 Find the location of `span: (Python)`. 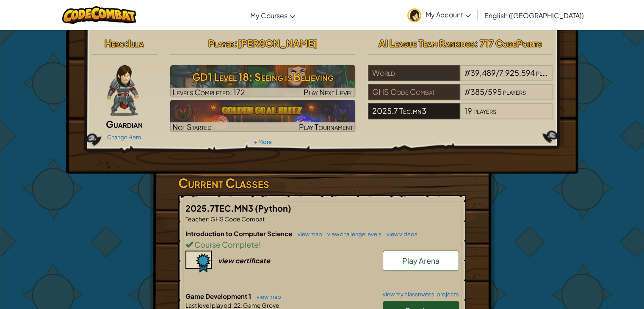

span: (Python) is located at coordinates (273, 208).